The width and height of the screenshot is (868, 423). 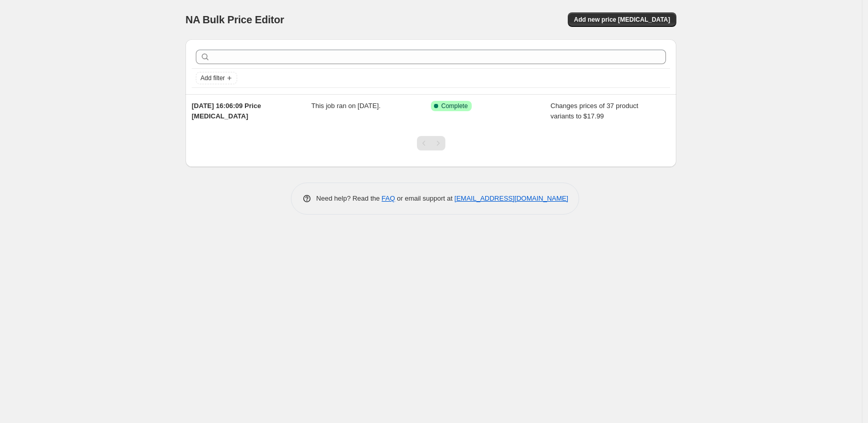 What do you see at coordinates (212, 78) in the screenshot?
I see `span: Add filter` at bounding box center [212, 78].